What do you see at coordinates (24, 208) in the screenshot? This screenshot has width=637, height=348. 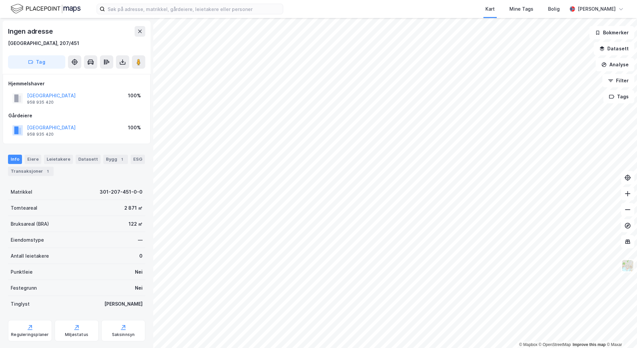 I see `div: Tomteareal` at bounding box center [24, 208].